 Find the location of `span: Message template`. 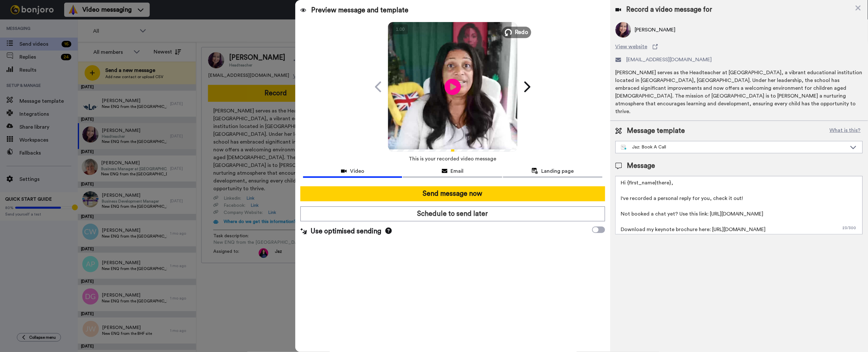

span: Message template is located at coordinates (656, 131).